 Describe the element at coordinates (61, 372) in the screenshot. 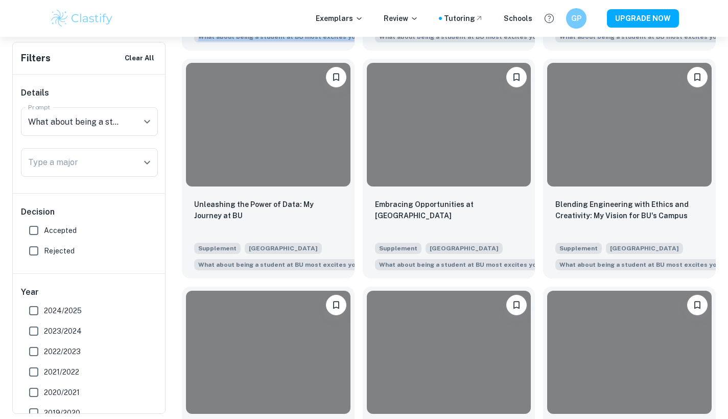

I see `span: 2021/2022` at that location.